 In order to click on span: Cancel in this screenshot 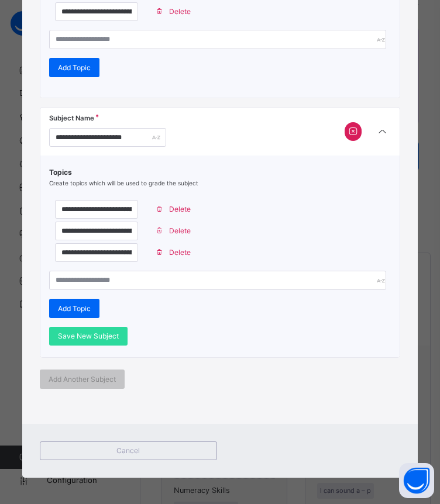, I will do `click(128, 451)`.